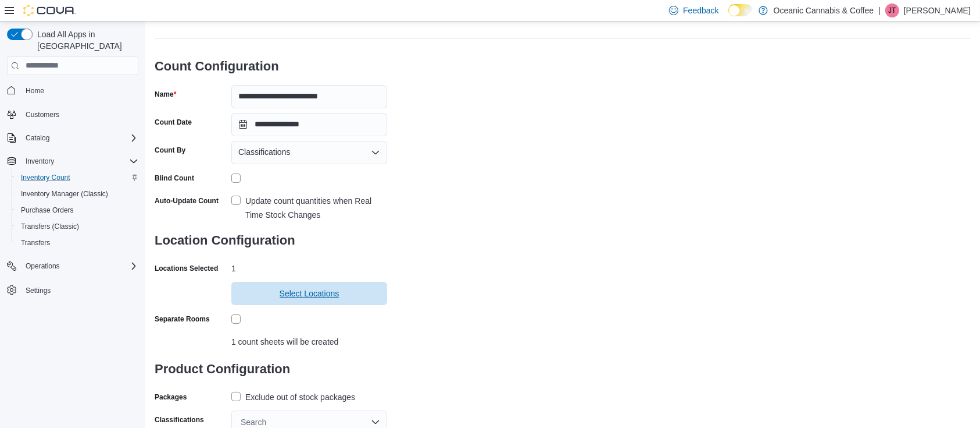 The image size is (980, 428). Describe the element at coordinates (316, 207) in the screenshot. I see `div: Update count quantities when Real Time Stock Changes` at that location.